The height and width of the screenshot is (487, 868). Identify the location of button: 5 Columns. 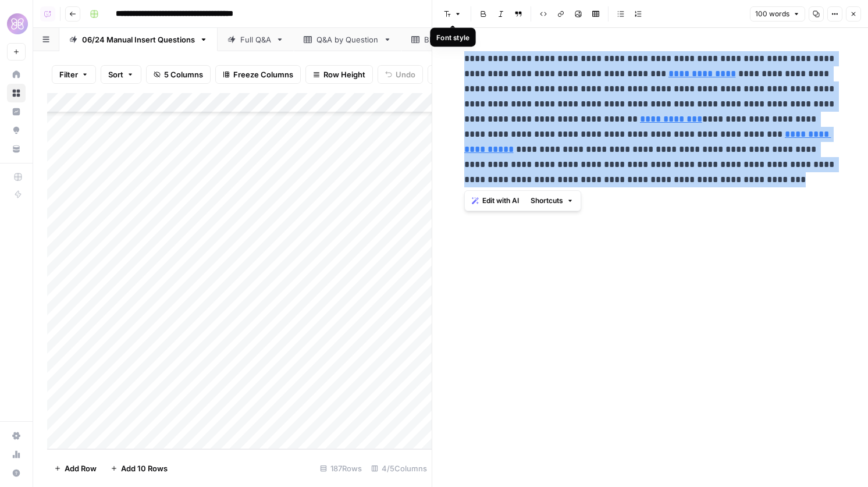
(178, 75).